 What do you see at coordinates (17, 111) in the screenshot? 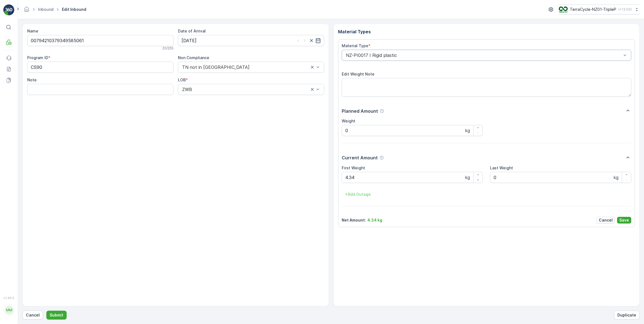
I see `span: Net Weight :` at bounding box center [17, 111].